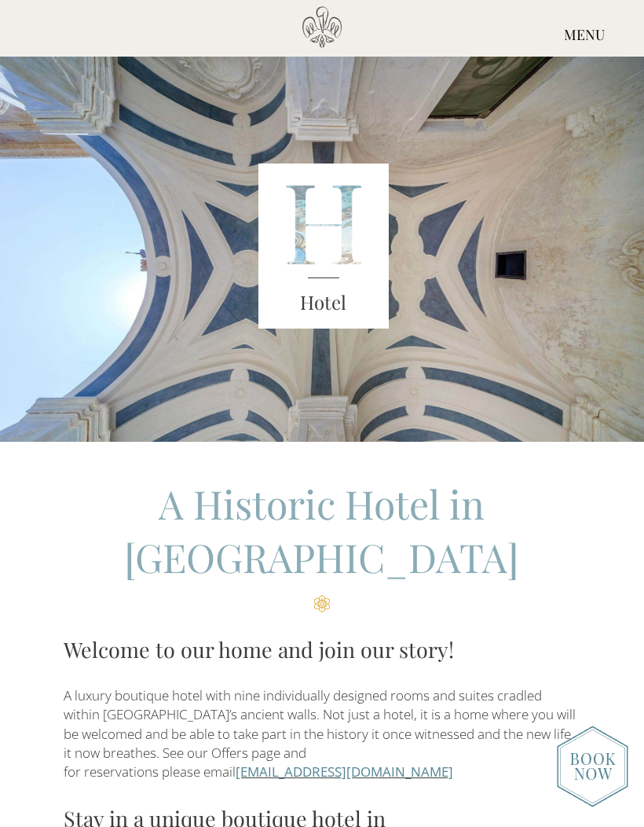 Image resolution: width=644 pixels, height=827 pixels. I want to click on h3: Hotel, so click(323, 302).